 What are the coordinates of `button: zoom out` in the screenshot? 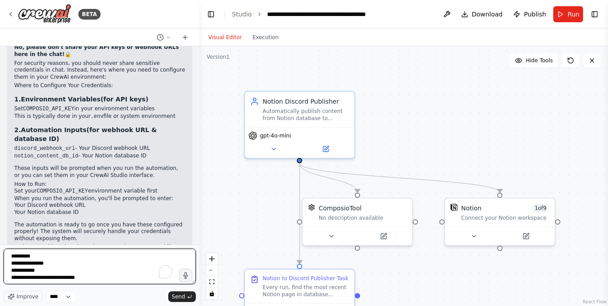 It's located at (212, 271).